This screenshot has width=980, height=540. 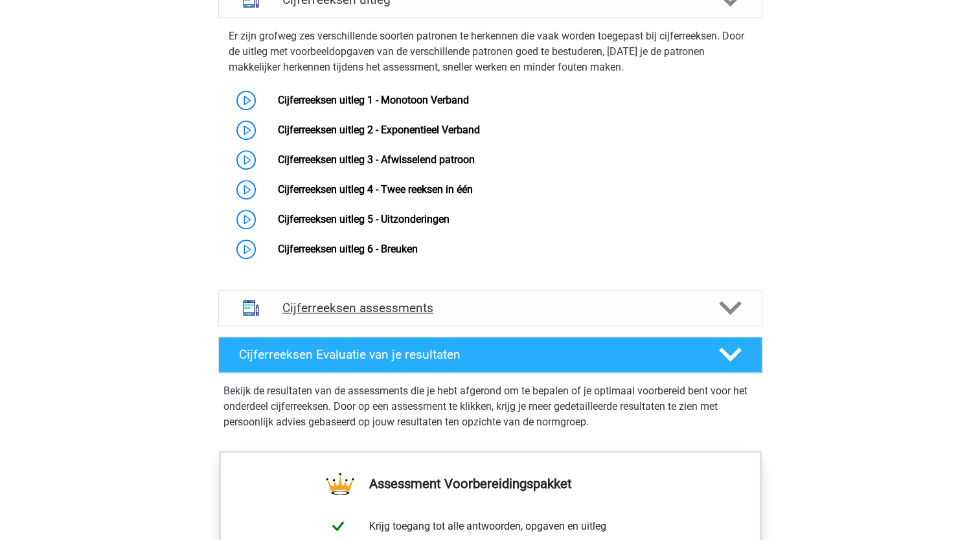 I want to click on p: Er zijn grofweg zes verschillende soorten patronen te herkennen die vaak worden toegepast bij cij..., so click(x=491, y=52).